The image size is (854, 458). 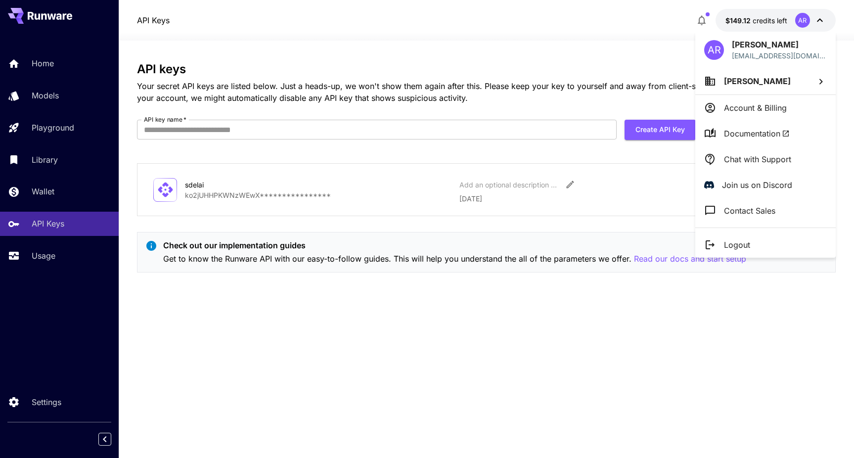 I want to click on p: Chat with Support, so click(x=757, y=159).